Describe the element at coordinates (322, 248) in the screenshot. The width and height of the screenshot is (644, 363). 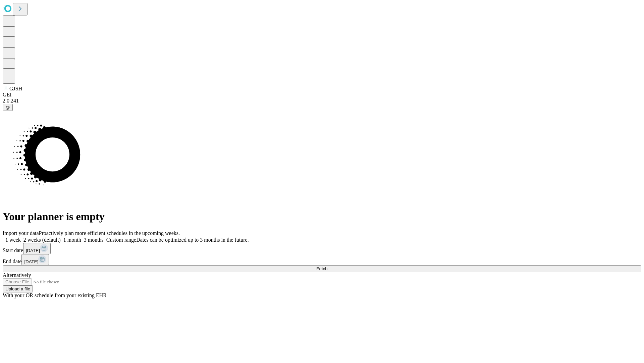
I see `div: Start date` at that location.